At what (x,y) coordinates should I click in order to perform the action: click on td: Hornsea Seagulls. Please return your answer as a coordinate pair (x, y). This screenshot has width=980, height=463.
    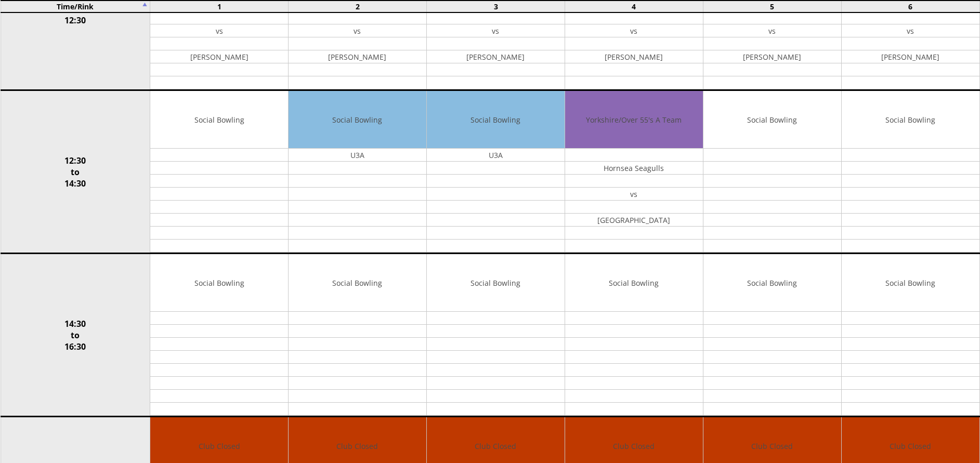
    Looking at the image, I should click on (634, 168).